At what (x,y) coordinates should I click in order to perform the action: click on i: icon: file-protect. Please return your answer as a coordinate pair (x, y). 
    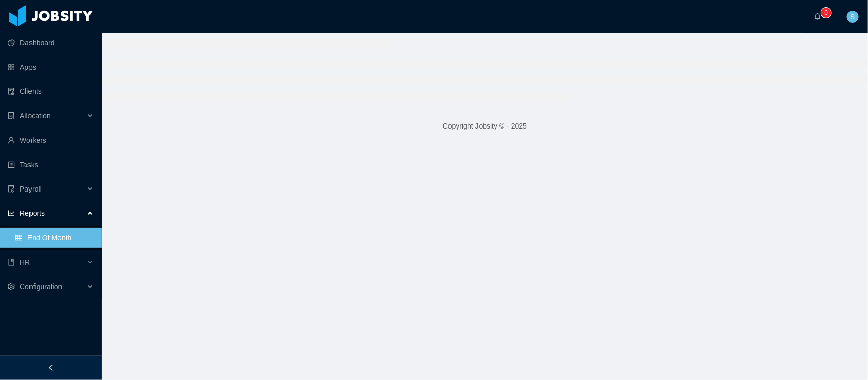
    Looking at the image, I should click on (11, 189).